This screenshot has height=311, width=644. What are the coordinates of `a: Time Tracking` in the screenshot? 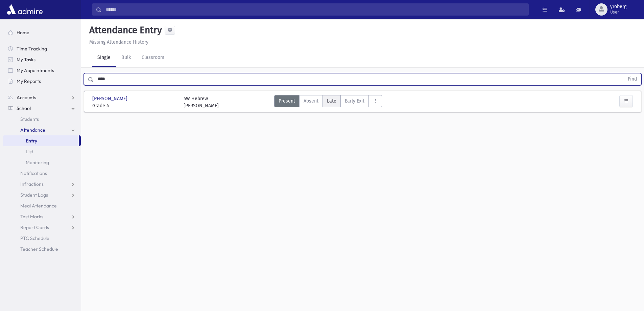 It's located at (41, 49).